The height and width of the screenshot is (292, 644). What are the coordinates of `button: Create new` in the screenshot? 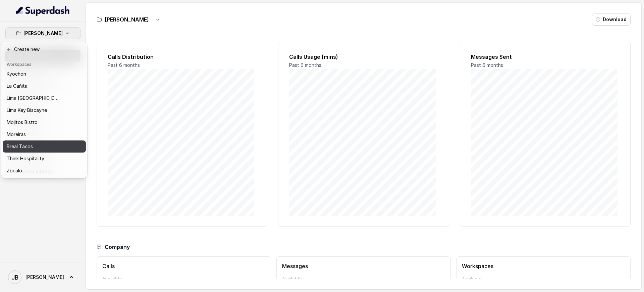 It's located at (44, 50).